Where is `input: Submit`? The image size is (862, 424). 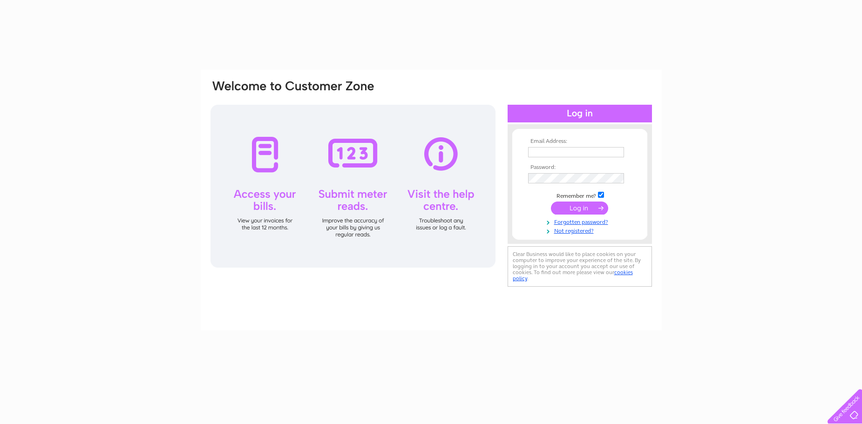
input: Submit is located at coordinates (579, 208).